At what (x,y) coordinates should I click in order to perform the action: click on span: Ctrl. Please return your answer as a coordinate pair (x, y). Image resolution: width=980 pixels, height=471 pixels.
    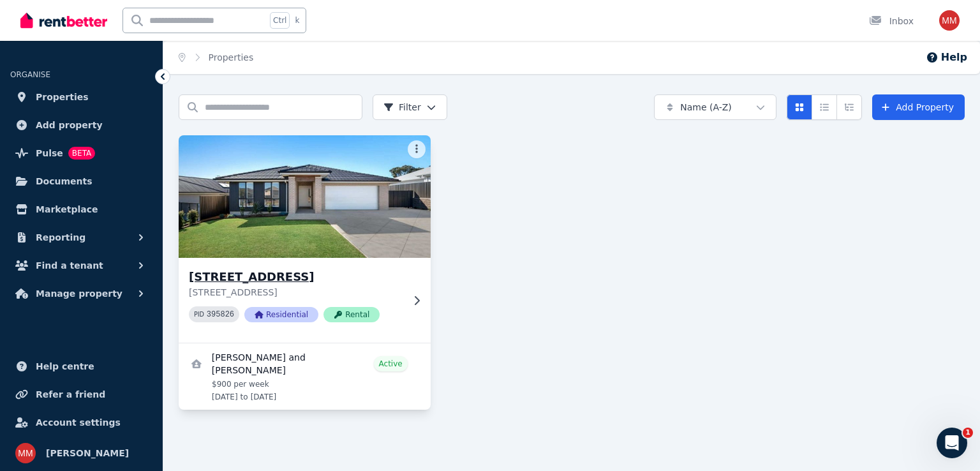
    Looking at the image, I should click on (280, 21).